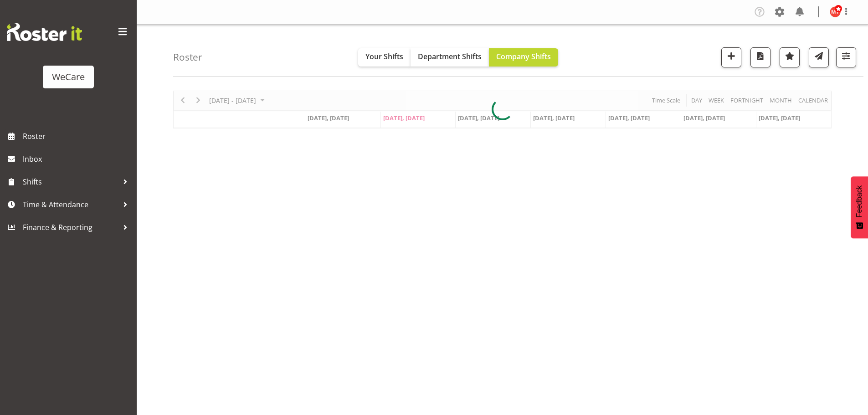 This screenshot has height=415, width=868. What do you see at coordinates (731, 57) in the screenshot?
I see `button: Add a new shift` at bounding box center [731, 57].